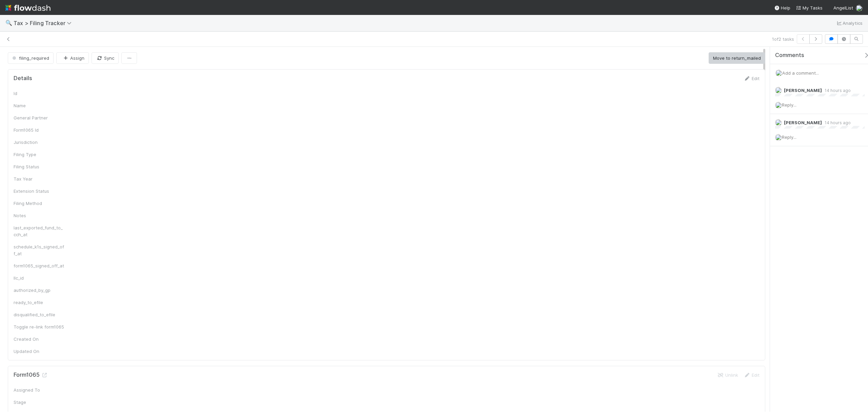 The height and width of the screenshot is (412, 868). I want to click on div: Filing Status, so click(39, 167).